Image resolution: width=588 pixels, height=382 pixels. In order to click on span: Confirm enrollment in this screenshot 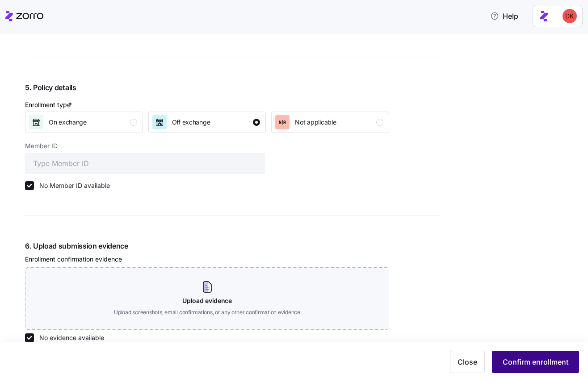, I will do `click(535, 362)`.